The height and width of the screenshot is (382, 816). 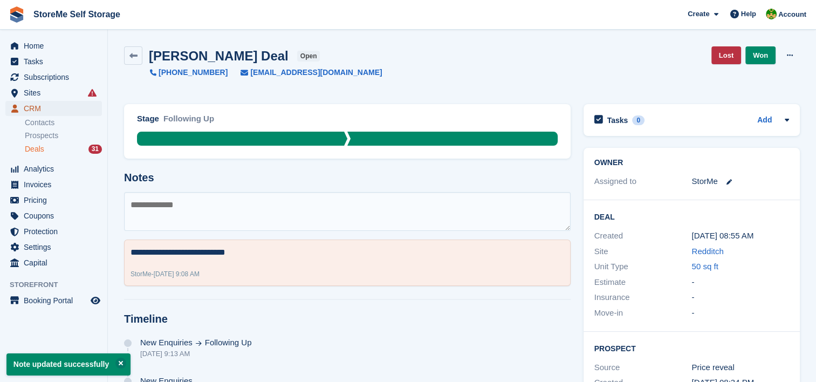 I want to click on span: Create, so click(x=698, y=14).